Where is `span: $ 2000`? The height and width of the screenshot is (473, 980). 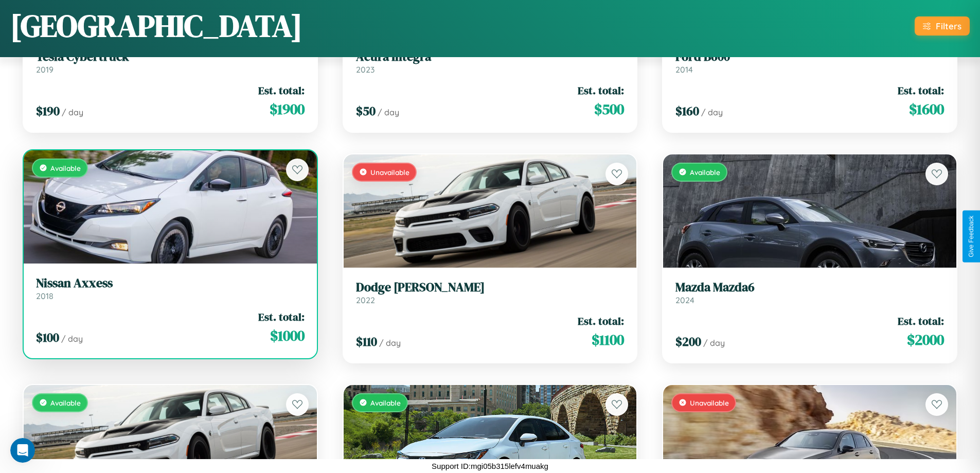
span: $ 2000 is located at coordinates (925, 339).